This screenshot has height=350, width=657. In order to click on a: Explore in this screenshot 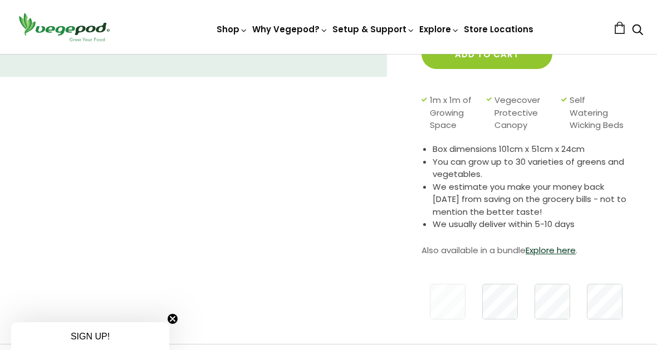, I will do `click(439, 29)`.